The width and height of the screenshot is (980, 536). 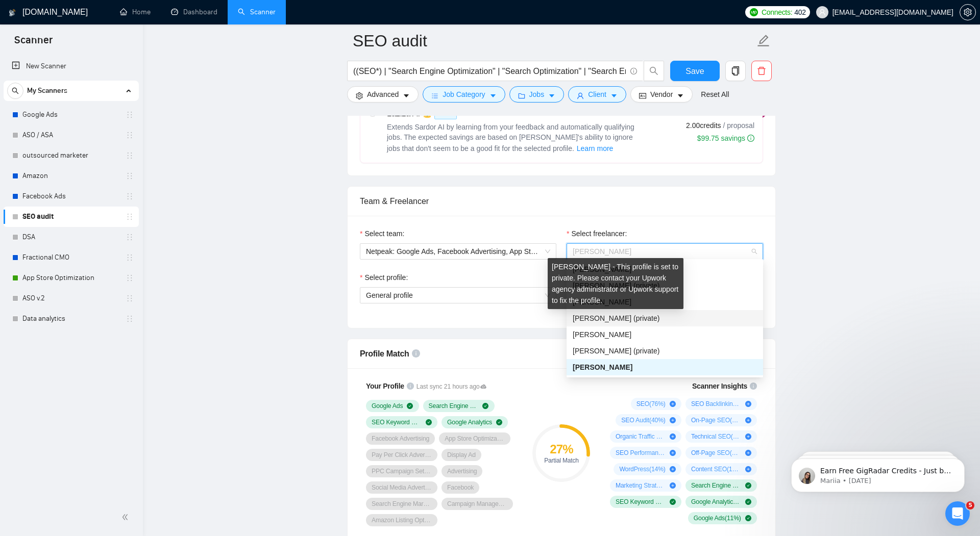 I want to click on span: Last sync 21 hours ago, so click(x=452, y=386).